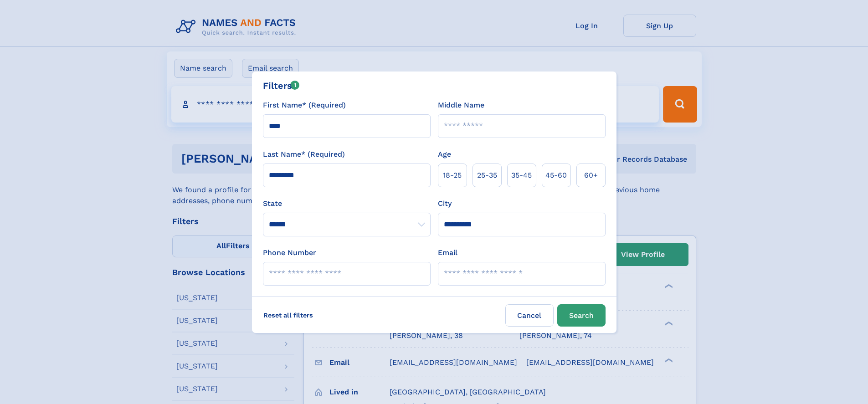  What do you see at coordinates (530, 315) in the screenshot?
I see `label: Cancel` at bounding box center [530, 315].